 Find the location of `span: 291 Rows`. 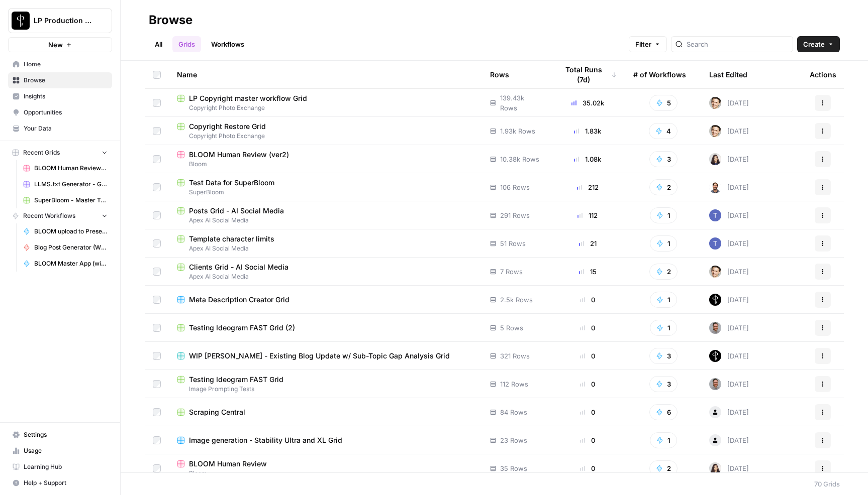

span: 291 Rows is located at coordinates (514, 216).